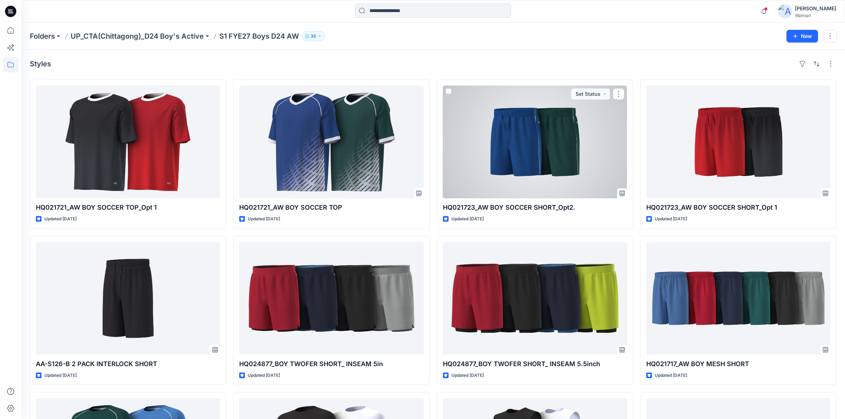 This screenshot has width=845, height=419. I want to click on a: HQ021721_AW BOY SOCCER TOP_Opt 1, so click(128, 142).